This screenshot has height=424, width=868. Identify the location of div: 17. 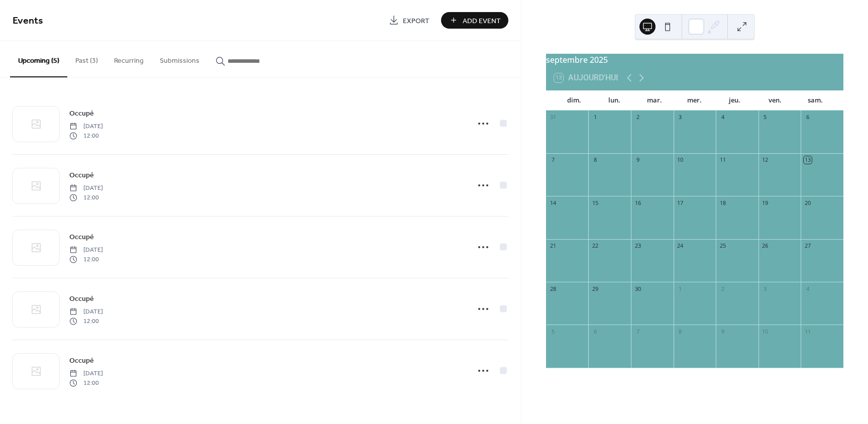
(680, 202).